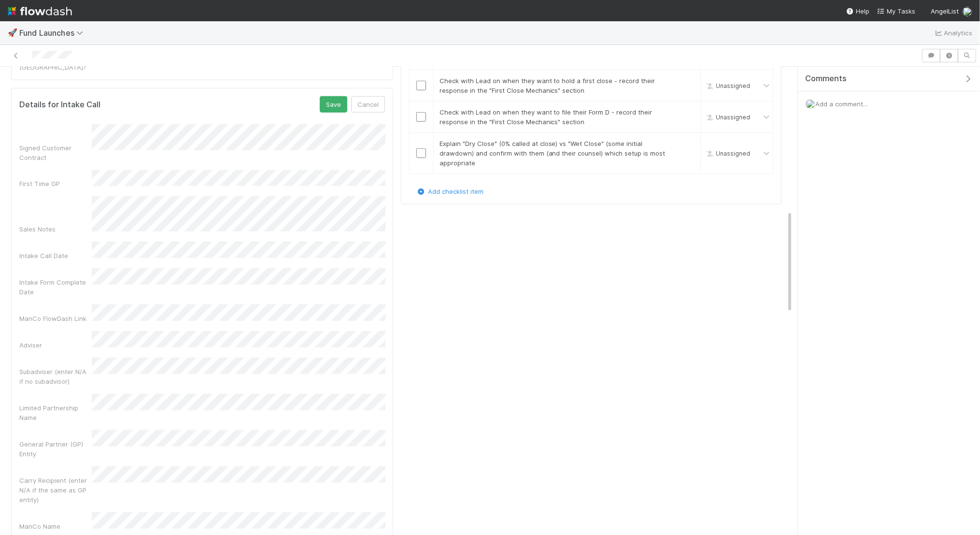 The image size is (980, 535). I want to click on span: My Tasks, so click(896, 11).